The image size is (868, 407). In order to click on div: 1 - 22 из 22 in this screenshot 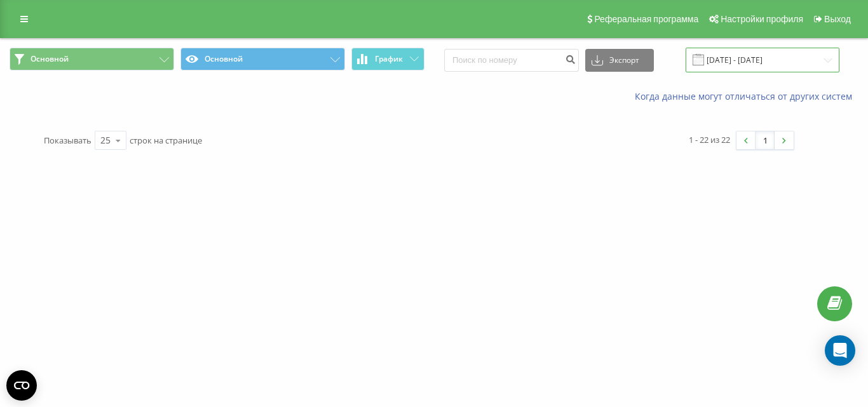, I will do `click(709, 140)`.